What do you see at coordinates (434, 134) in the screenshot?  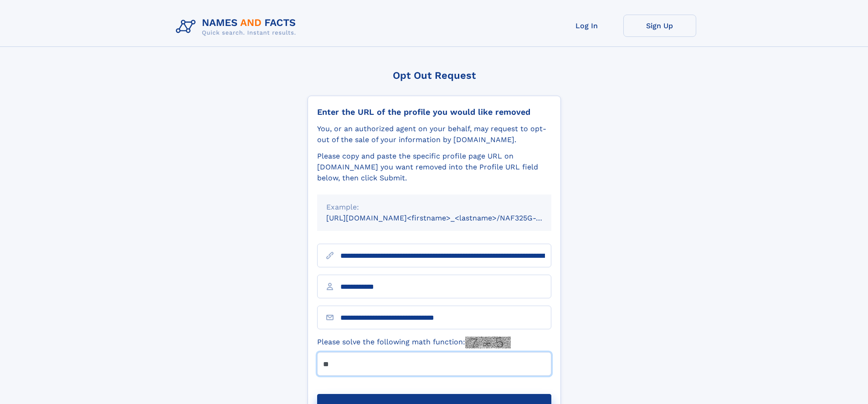 I see `div: You, or an authorized agent on your behalf, may request to opt-out of the sale of your informatio...` at bounding box center [434, 134].